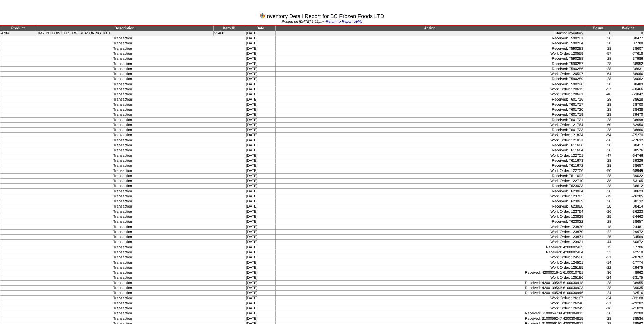 The height and width of the screenshot is (324, 644). What do you see at coordinates (598, 74) in the screenshot?
I see `td: -64` at bounding box center [598, 74].